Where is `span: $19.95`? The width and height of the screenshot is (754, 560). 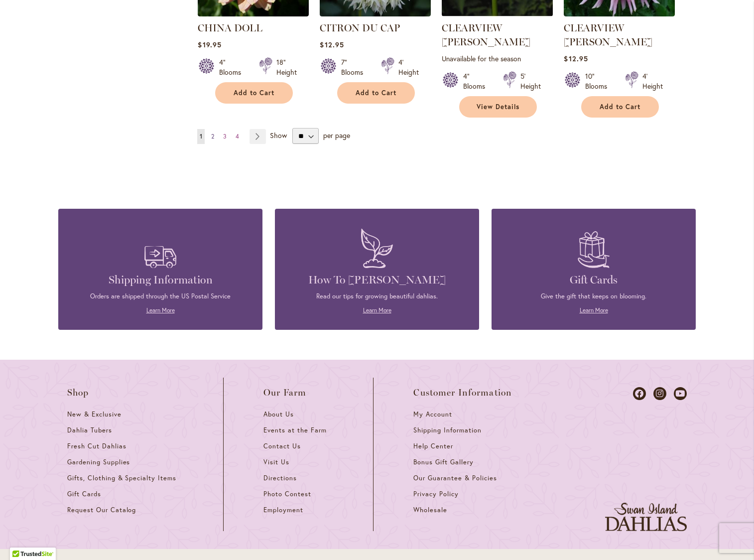
span: $19.95 is located at coordinates (209, 45).